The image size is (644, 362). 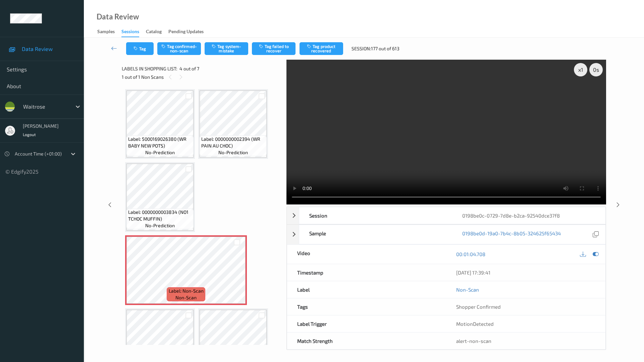 What do you see at coordinates (274, 49) in the screenshot?
I see `button: Tag failed to recover` at bounding box center [274, 49].